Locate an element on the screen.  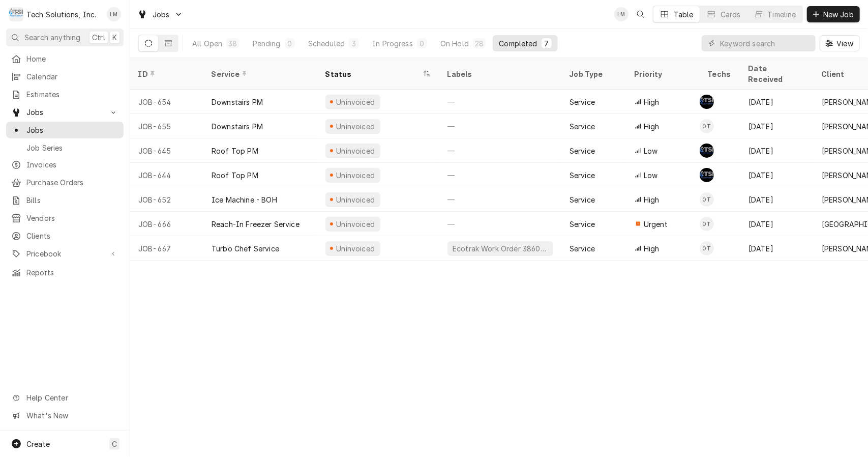
a: Vendors is located at coordinates (64, 218).